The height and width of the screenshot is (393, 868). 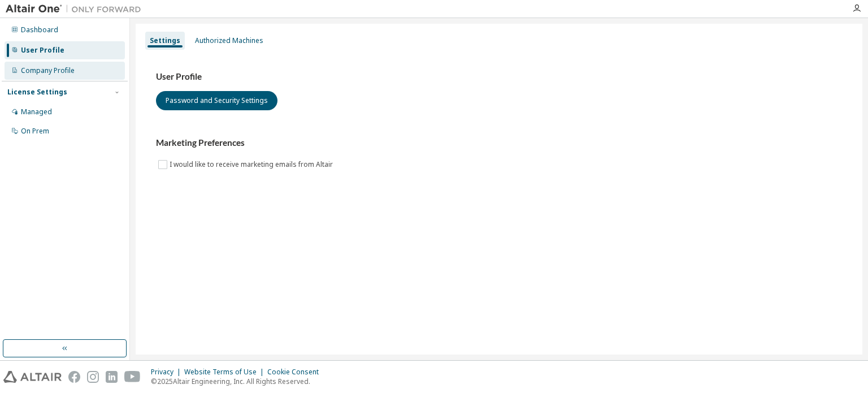 What do you see at coordinates (39, 30) in the screenshot?
I see `div: Dashboard` at bounding box center [39, 30].